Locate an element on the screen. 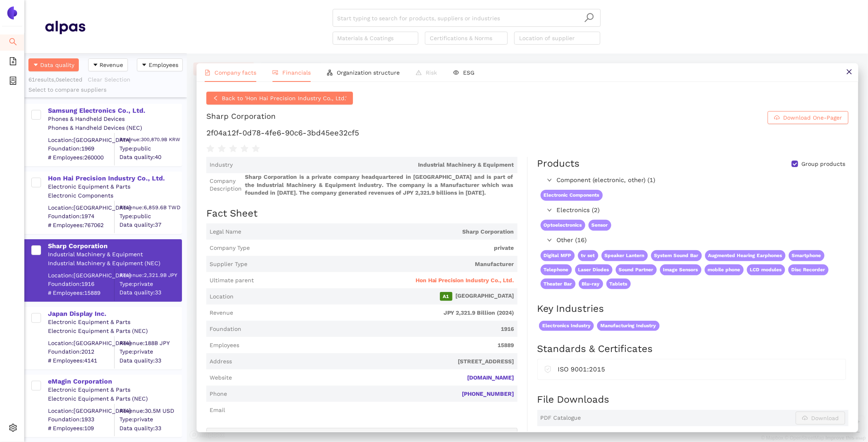 This screenshot has width=868, height=442. span: JPY 2,321.9 Billion (2024) is located at coordinates (375, 313).